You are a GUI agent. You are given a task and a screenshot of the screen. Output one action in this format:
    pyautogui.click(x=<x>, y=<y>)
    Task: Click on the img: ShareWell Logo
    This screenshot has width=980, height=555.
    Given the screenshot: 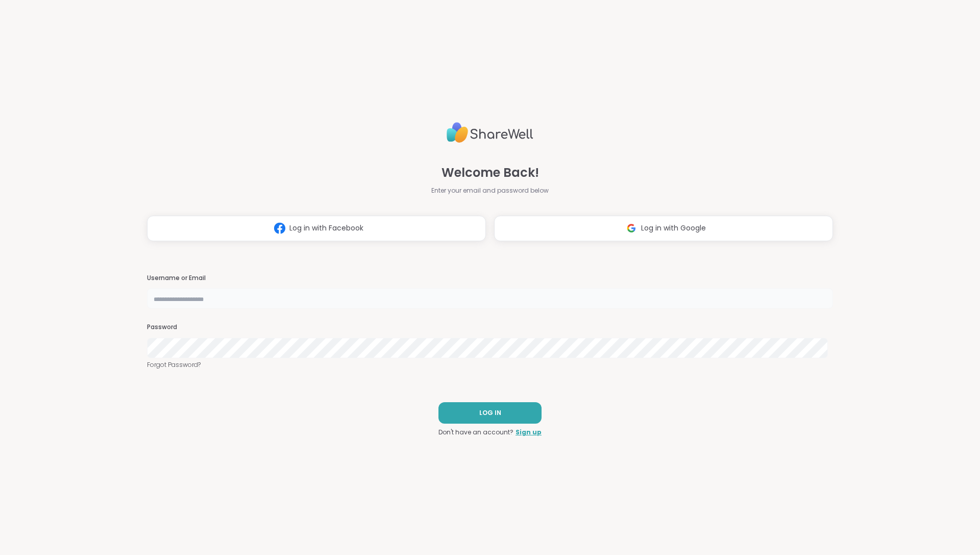 What is the action you would take?
    pyautogui.click(x=490, y=132)
    